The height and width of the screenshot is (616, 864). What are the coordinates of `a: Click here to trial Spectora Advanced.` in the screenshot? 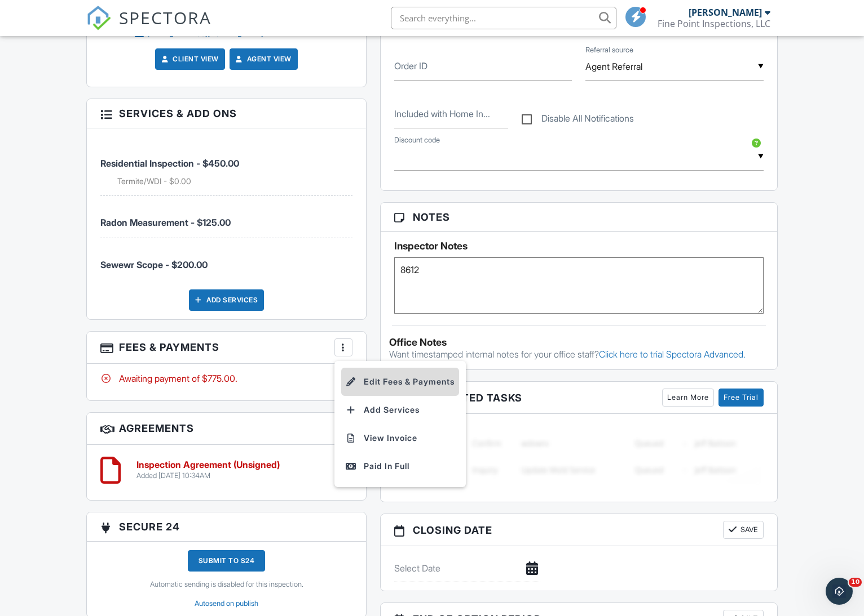 It's located at (673, 354).